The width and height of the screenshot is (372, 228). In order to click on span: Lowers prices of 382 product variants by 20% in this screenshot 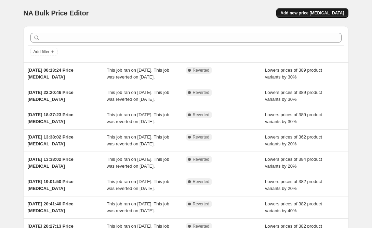, I will do `click(294, 185)`.